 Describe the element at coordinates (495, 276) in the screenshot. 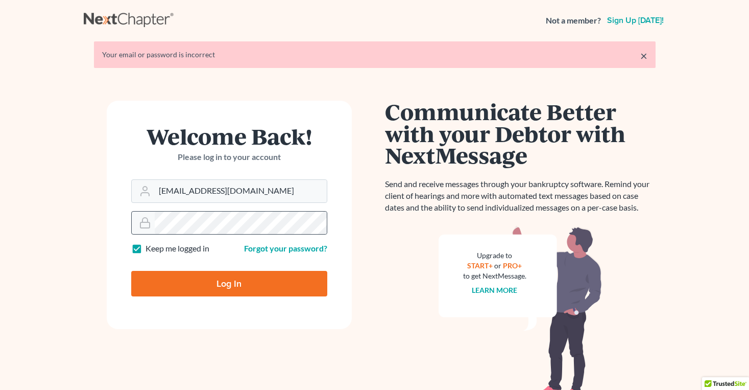

I see `div: to get NextMessage.` at that location.